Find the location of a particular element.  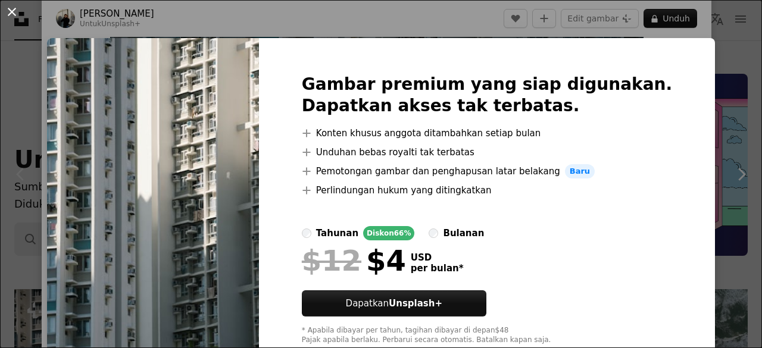

button: DapatkanUnsplash+ is located at coordinates (394, 304).